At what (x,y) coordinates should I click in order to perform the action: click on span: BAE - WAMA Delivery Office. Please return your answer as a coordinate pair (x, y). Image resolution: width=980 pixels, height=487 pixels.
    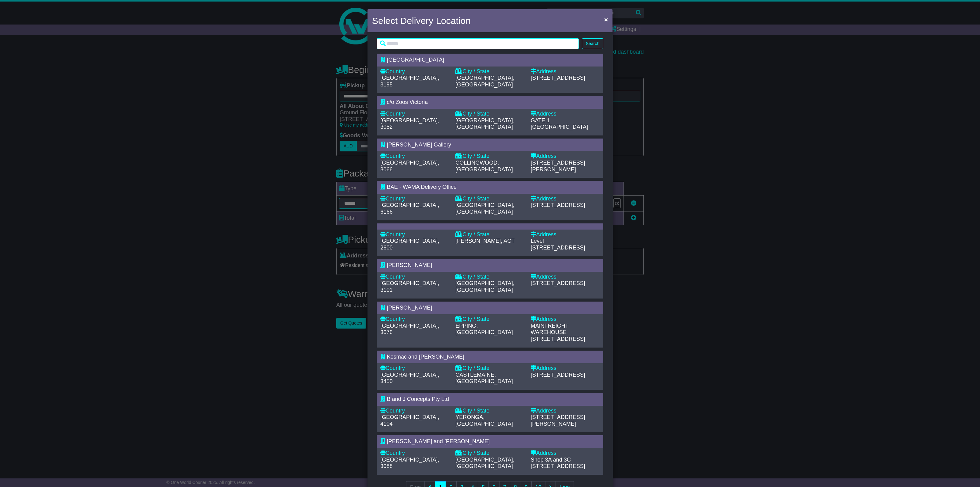
    Looking at the image, I should click on (422, 187).